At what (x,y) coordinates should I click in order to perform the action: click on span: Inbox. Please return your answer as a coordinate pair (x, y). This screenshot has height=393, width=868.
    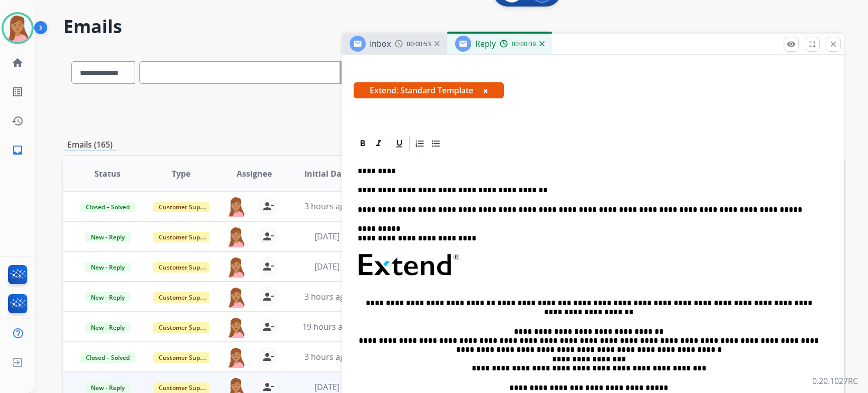
    Looking at the image, I should click on (380, 44).